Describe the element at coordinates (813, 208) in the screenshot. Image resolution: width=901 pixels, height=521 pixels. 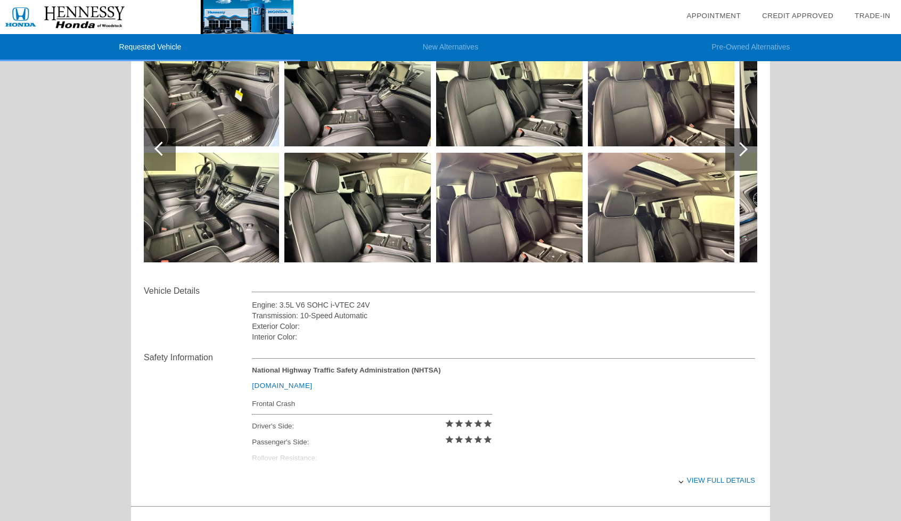
I see `img: d5a2cf2c-fab9-4f68-8bf1-f5ec2aca94c9.jpeg` at that location.